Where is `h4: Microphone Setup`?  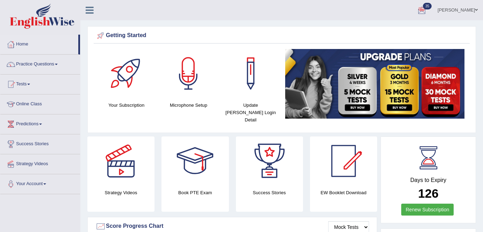 h4: Microphone Setup is located at coordinates (189, 105).